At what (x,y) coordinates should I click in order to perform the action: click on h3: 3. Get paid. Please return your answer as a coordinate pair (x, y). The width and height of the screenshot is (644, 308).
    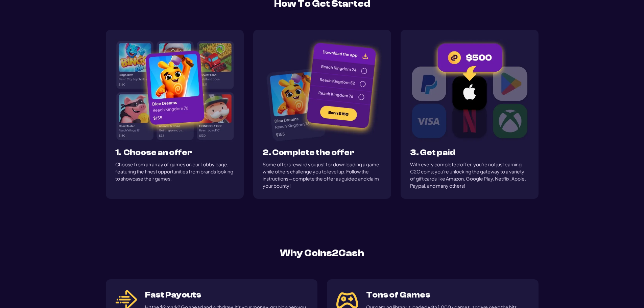
    Looking at the image, I should click on (470, 153).